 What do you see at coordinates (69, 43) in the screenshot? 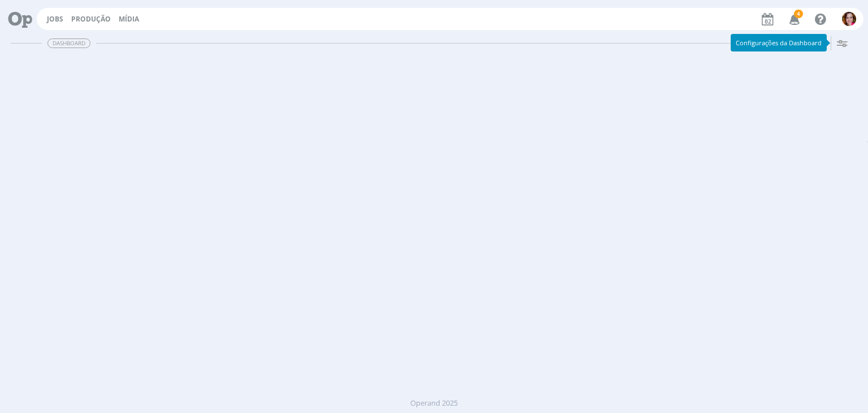
I see `span: Dashboard` at bounding box center [69, 43].